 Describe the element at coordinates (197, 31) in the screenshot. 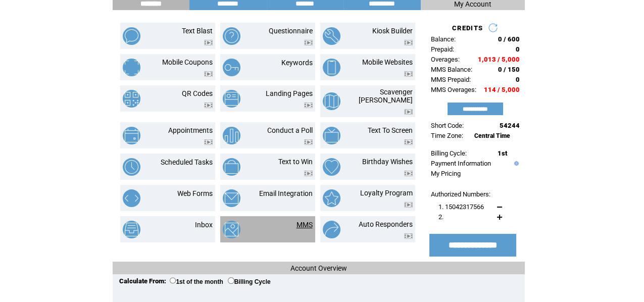

I see `a: Text Blast` at that location.